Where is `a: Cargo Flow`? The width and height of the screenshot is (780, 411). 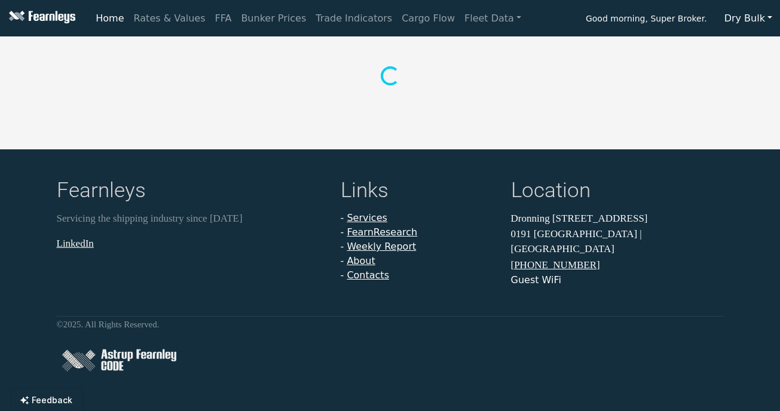 a: Cargo Flow is located at coordinates (428, 19).